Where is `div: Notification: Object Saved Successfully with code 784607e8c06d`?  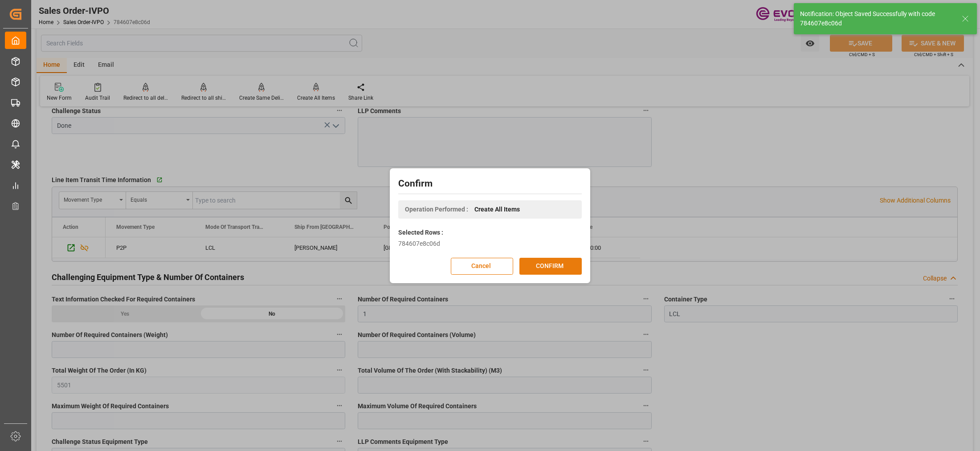
div: Notification: Object Saved Successfully with code 784607e8c06d is located at coordinates (877, 19).